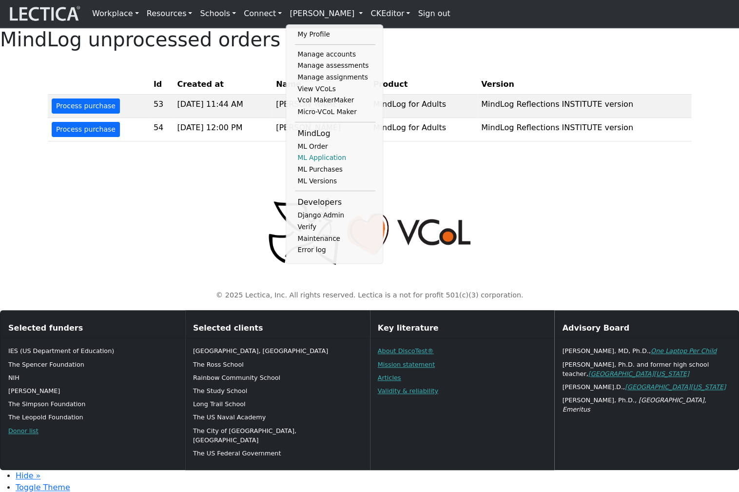 This screenshot has width=739, height=492. I want to click on p: Rainbow Community School, so click(277, 377).